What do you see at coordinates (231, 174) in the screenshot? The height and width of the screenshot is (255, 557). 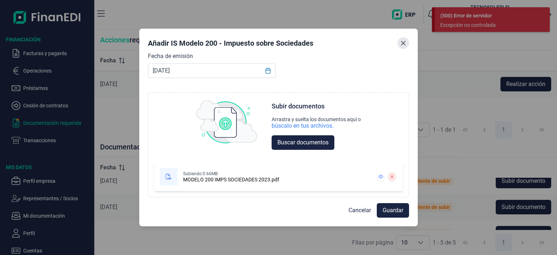 I see `div: Subiendo: 0.66MB` at bounding box center [231, 174].